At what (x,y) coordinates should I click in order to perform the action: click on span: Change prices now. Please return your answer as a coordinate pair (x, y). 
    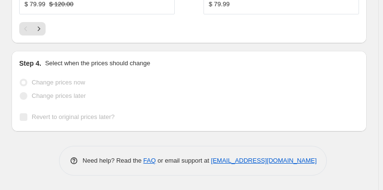
    Looking at the image, I should click on (58, 82).